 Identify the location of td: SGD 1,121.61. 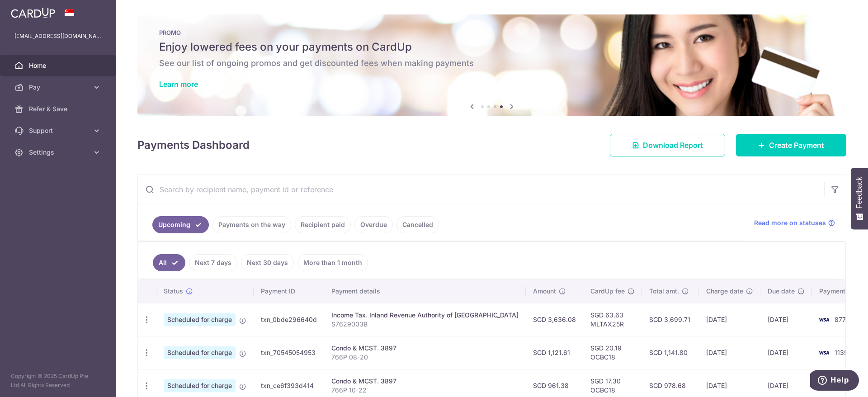
(554, 352).